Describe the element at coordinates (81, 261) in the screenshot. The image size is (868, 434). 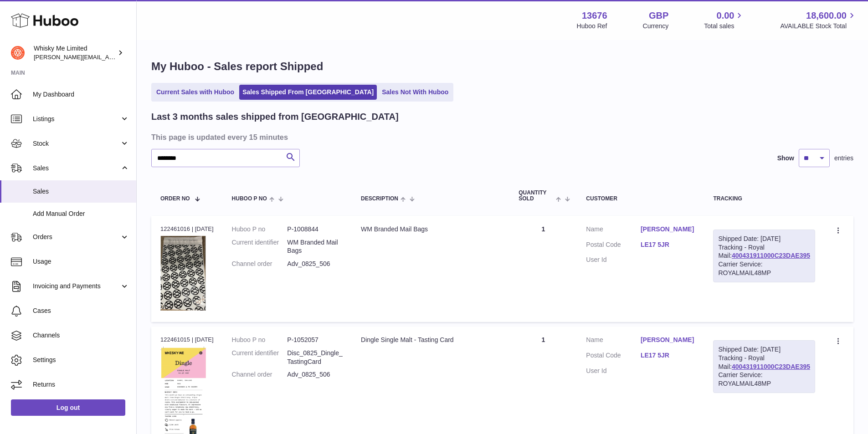
I see `span: Usage` at that location.